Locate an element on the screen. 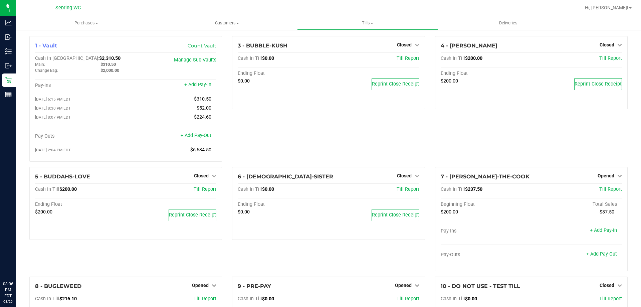 Image resolution: width=641 pixels, height=307 pixels. div: Pay-Outs is located at coordinates (486, 255).